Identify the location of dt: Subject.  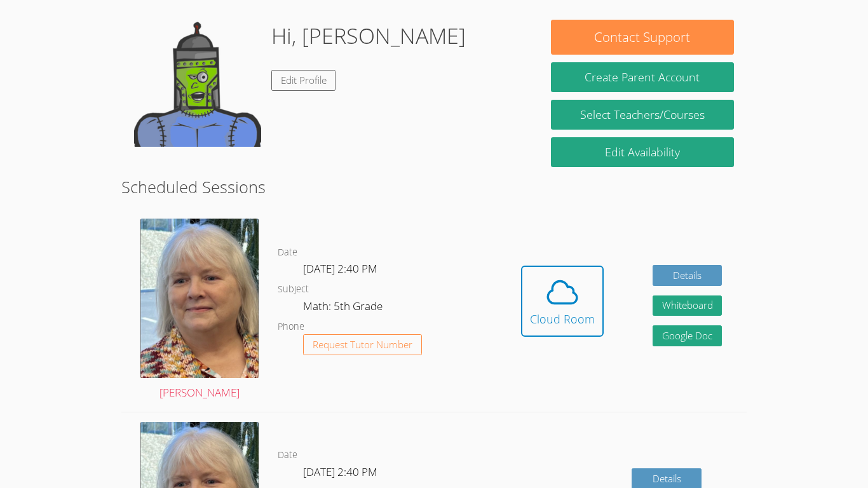
(293, 290).